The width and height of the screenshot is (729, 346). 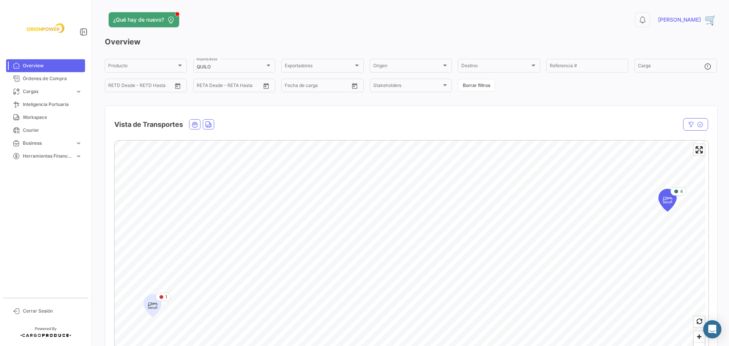 What do you see at coordinates (477, 85) in the screenshot?
I see `button: Borrar filtros` at bounding box center [477, 85].